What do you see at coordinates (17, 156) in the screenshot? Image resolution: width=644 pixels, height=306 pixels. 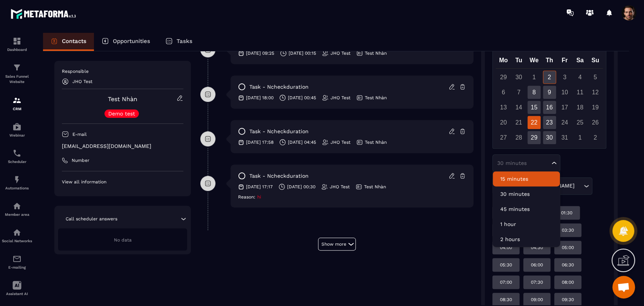 I see `a: schedulerschedulerScheduler` at bounding box center [17, 156].